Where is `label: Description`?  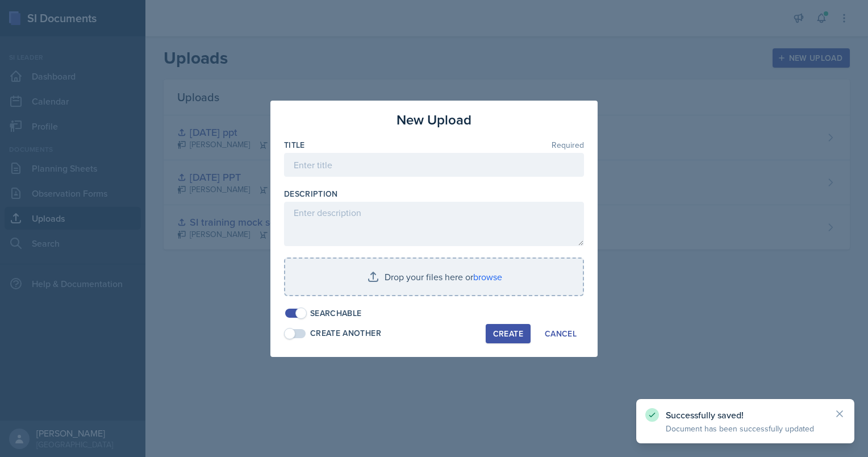 label: Description is located at coordinates (311, 194).